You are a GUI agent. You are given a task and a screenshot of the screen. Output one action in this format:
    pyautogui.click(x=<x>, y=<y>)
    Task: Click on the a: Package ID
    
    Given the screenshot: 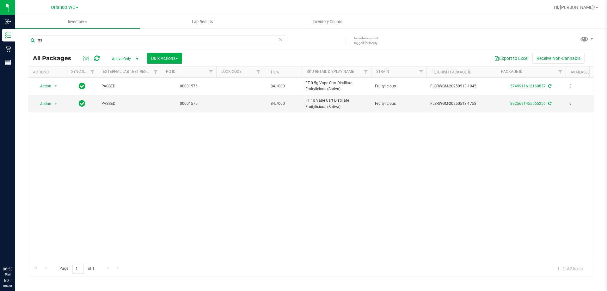 What is the action you would take?
    pyautogui.click(x=512, y=71)
    